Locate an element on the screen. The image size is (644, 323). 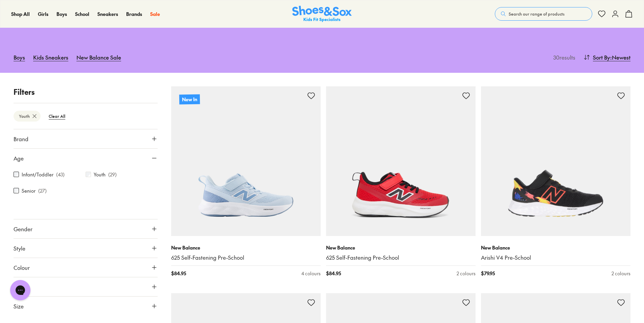
a: Girls is located at coordinates (43, 14).